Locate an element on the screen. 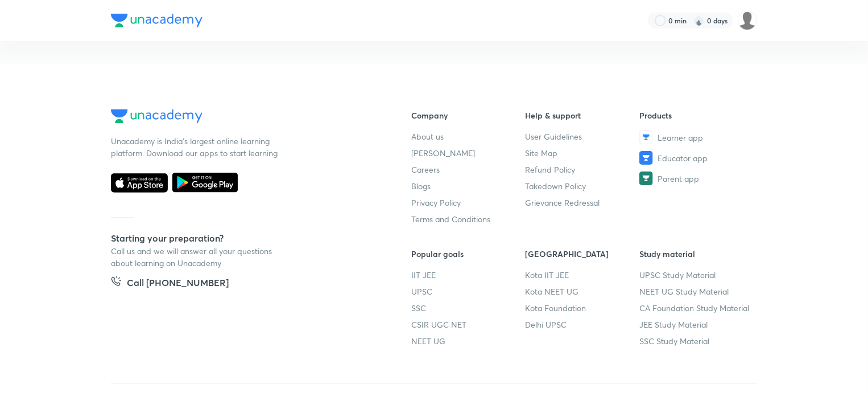 The width and height of the screenshot is (868, 396). a: Kota NEET UG is located at coordinates (582, 291).